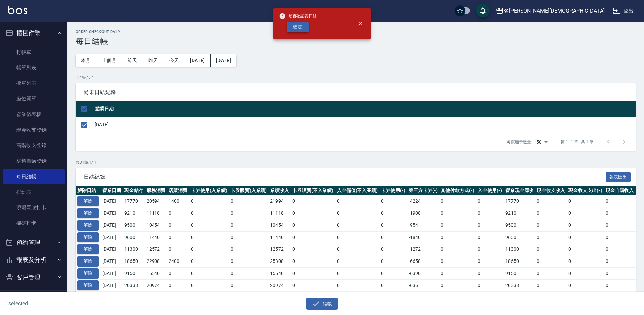 The width and height of the screenshot is (644, 315). What do you see at coordinates (457, 191) in the screenshot?
I see `th: 其他付款方式(-)` at bounding box center [457, 191].